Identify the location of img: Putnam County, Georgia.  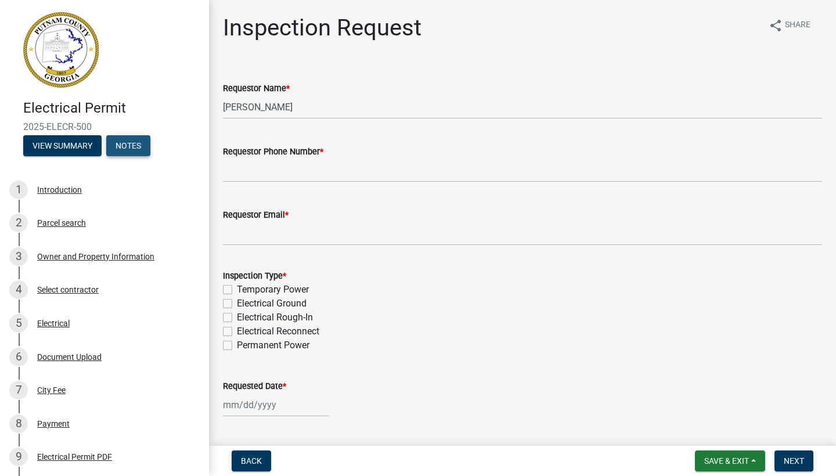
(61, 50).